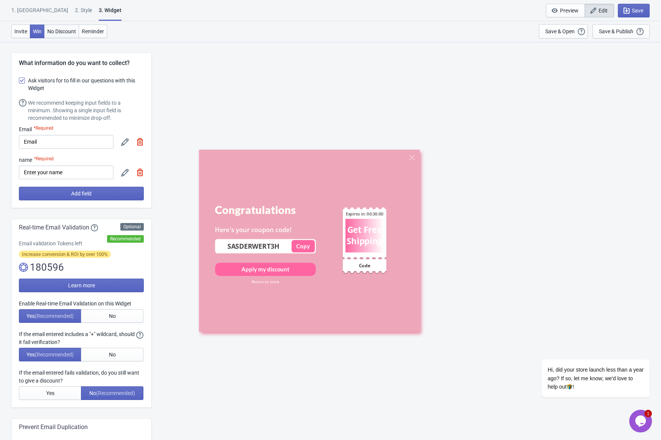 This screenshot has height=440, width=661. Describe the element at coordinates (125, 239) in the screenshot. I see `div: Recommended` at that location.